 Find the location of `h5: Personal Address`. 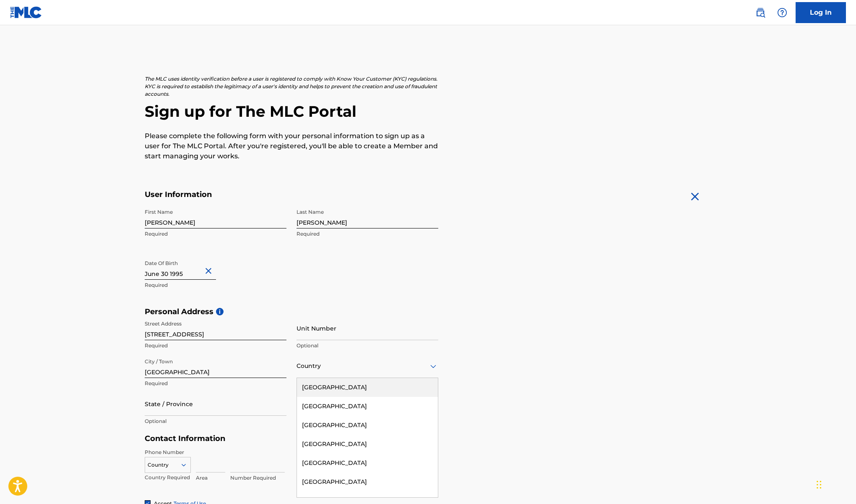

h5: Personal Address is located at coordinates (428, 312).